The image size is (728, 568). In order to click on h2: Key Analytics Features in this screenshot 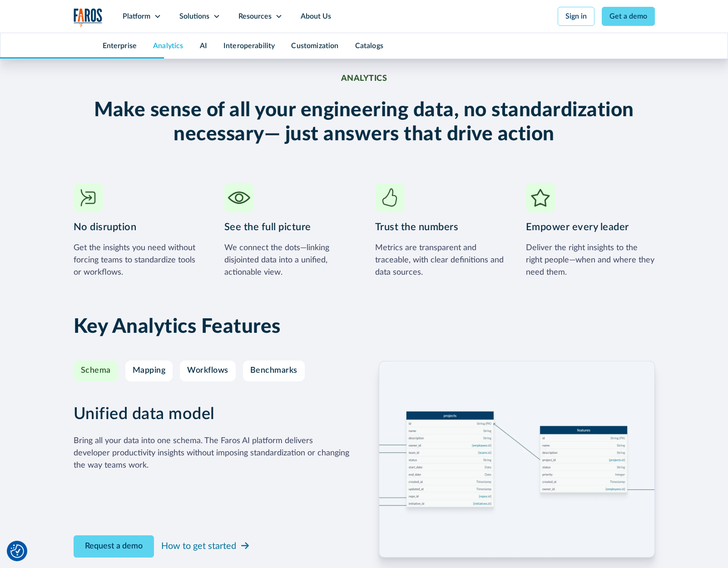, I will do `click(364, 327)`.